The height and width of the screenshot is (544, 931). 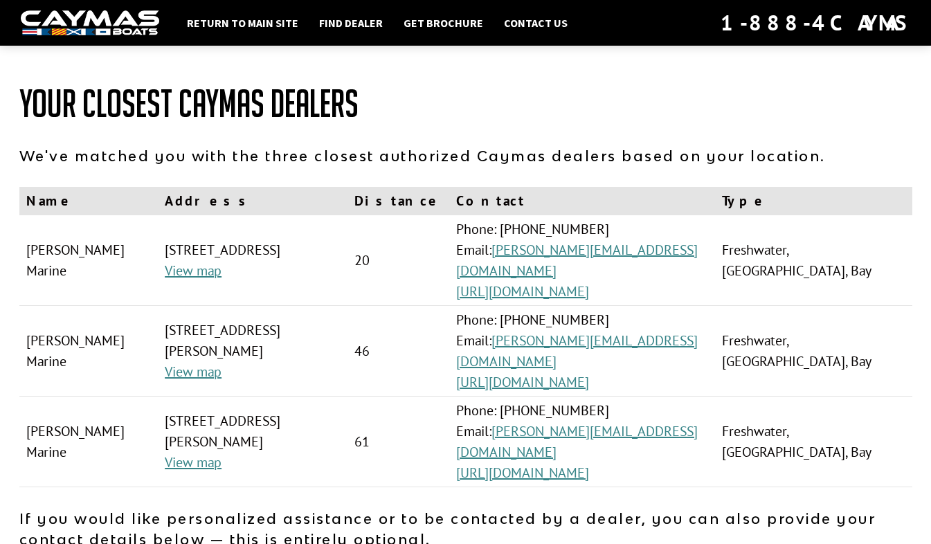 I want to click on img: white-logo-c9c8dbefe5ff5ceceb0f0178aa75bf4bb51f6bca0971e226c86eb53dfe498488.png, so click(x=90, y=23).